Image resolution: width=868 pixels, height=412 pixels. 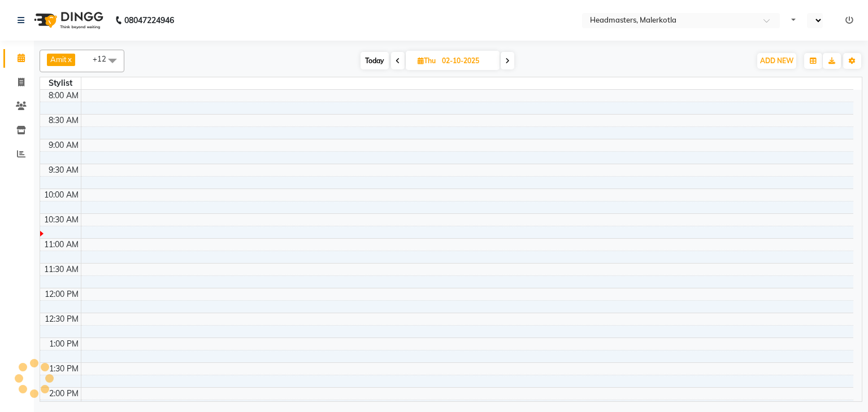 What do you see at coordinates (58, 59) in the screenshot?
I see `span: Amit` at bounding box center [58, 59].